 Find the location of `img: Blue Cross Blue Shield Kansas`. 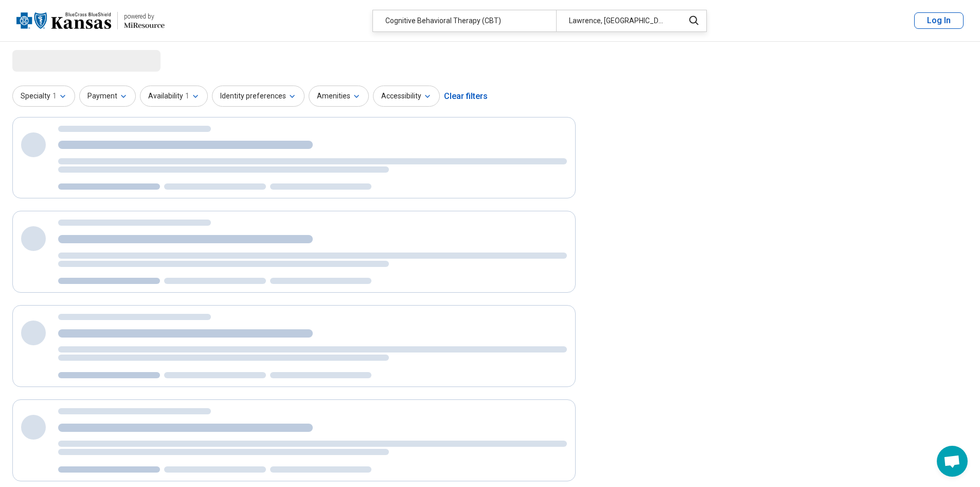

img: Blue Cross Blue Shield Kansas is located at coordinates (63, 21).